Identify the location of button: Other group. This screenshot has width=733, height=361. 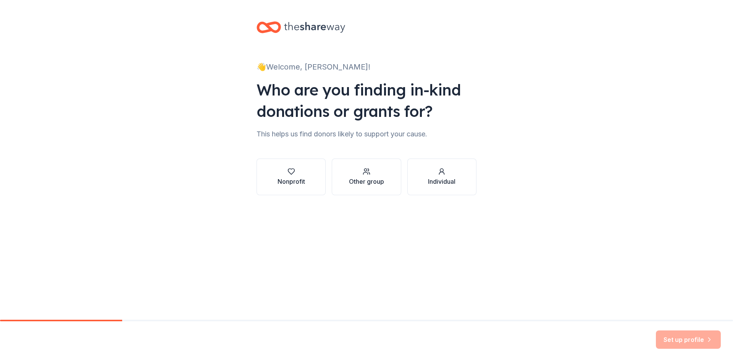
(366, 177).